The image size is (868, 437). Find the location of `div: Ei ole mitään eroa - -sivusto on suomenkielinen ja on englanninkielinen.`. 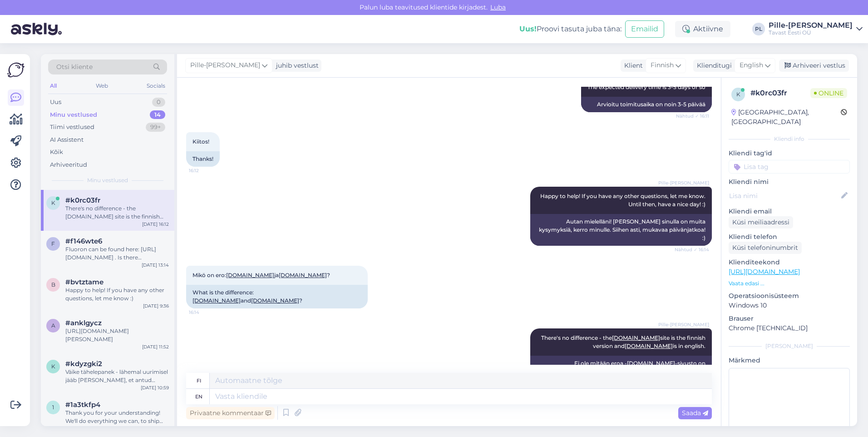

div: Ei ole mitään eroa - -sivusto on suomenkielinen ja on englanninkielinen. is located at coordinates (621, 367).